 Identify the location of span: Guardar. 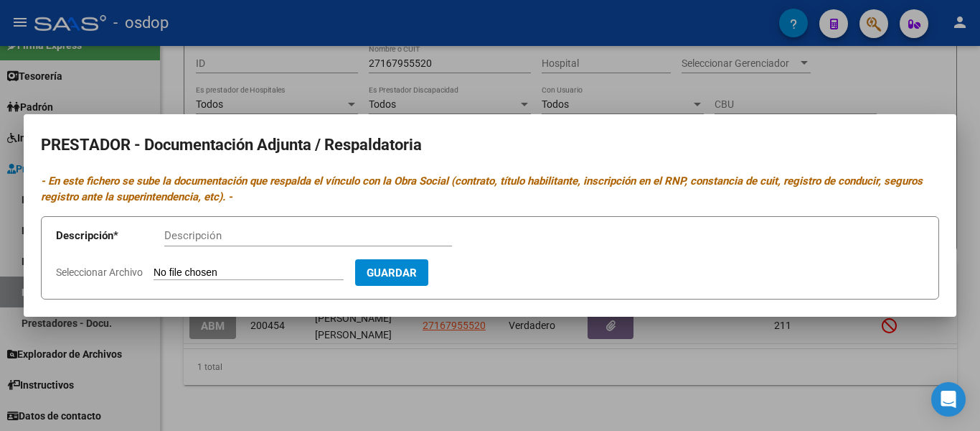
(392, 273).